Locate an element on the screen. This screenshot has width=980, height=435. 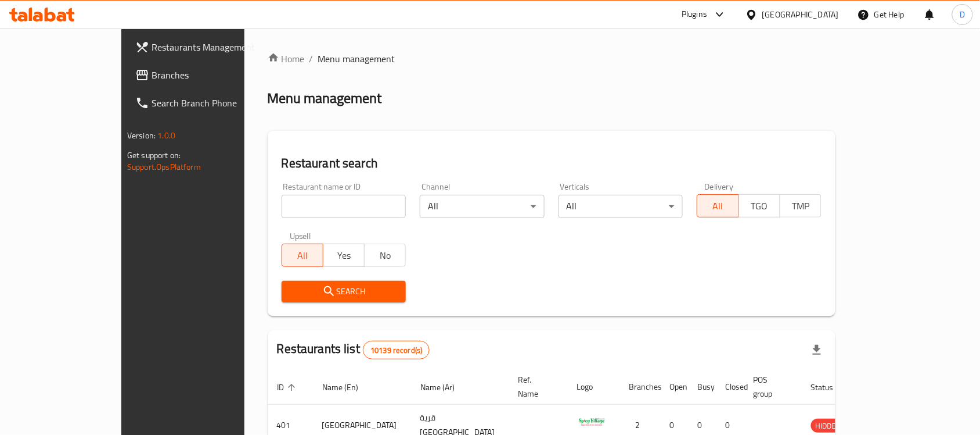
span: 10139 record(s) is located at coordinates (396, 350).